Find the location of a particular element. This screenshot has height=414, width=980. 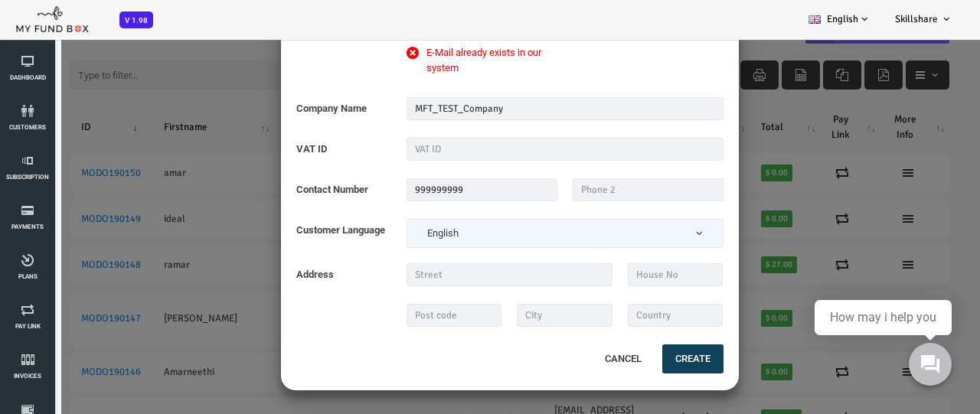

input: House No is located at coordinates (636, 275).